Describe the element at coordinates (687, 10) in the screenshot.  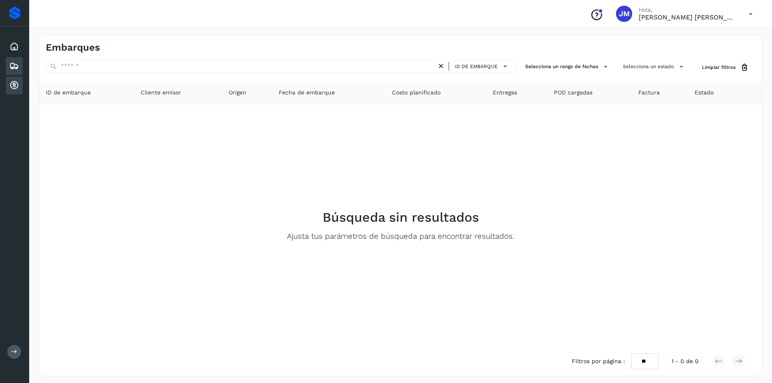
I see `p: Hola,` at that location.